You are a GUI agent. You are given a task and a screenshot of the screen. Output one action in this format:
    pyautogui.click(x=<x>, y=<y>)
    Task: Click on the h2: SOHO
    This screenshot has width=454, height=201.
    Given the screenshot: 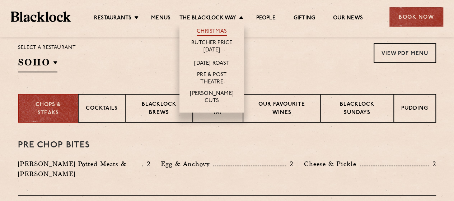 What is the action you would take?
    pyautogui.click(x=38, y=64)
    